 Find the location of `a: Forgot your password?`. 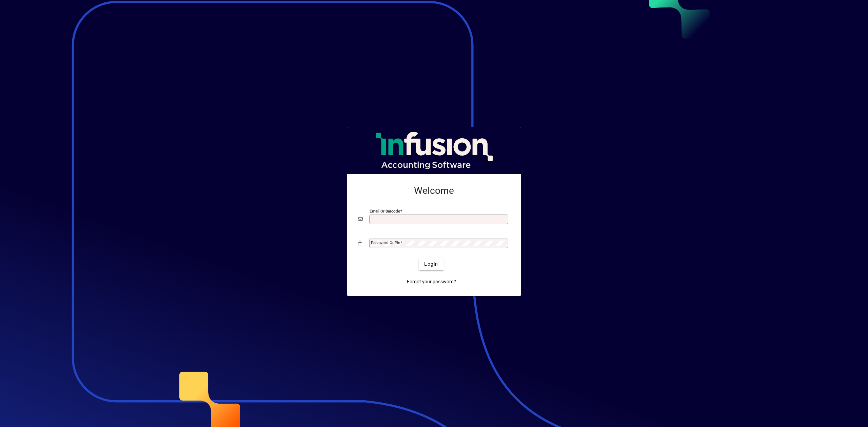

a: Forgot your password? is located at coordinates (431, 282).